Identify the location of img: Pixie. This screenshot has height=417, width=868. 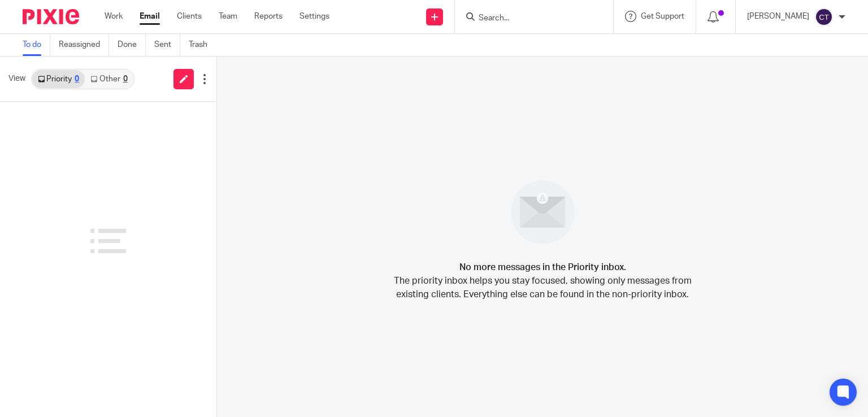
(51, 16).